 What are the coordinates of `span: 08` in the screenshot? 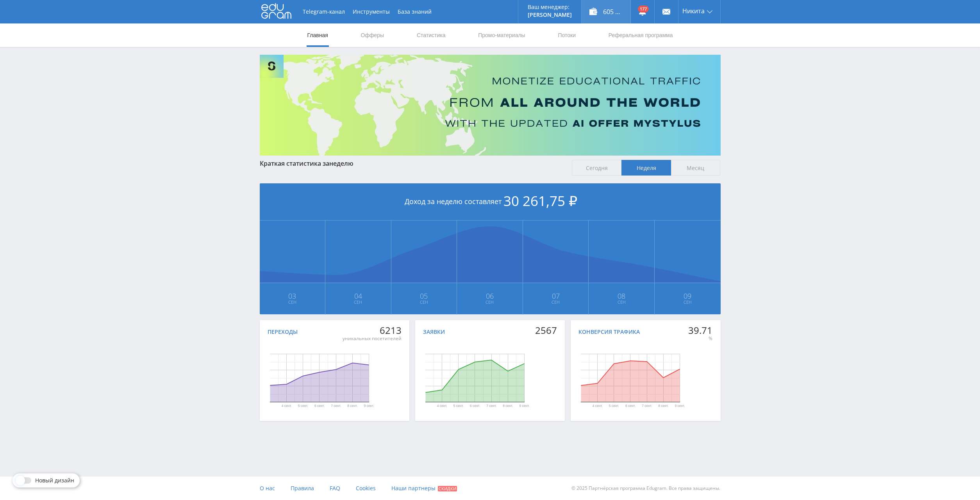 It's located at (621, 296).